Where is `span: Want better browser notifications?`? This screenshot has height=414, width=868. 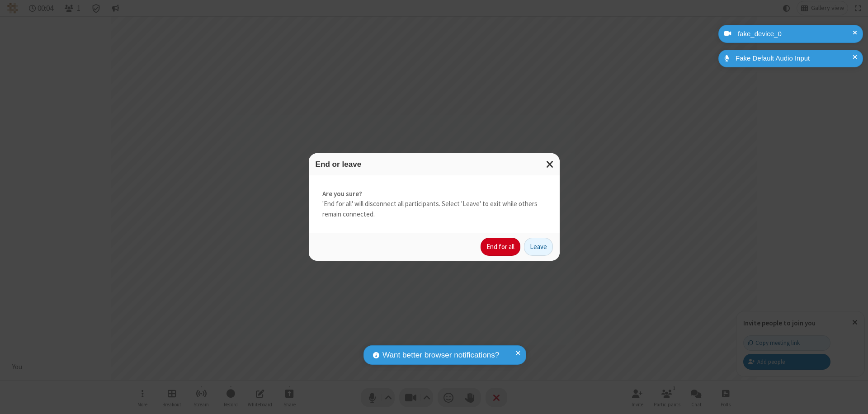 span: Want better browser notifications? is located at coordinates (441, 355).